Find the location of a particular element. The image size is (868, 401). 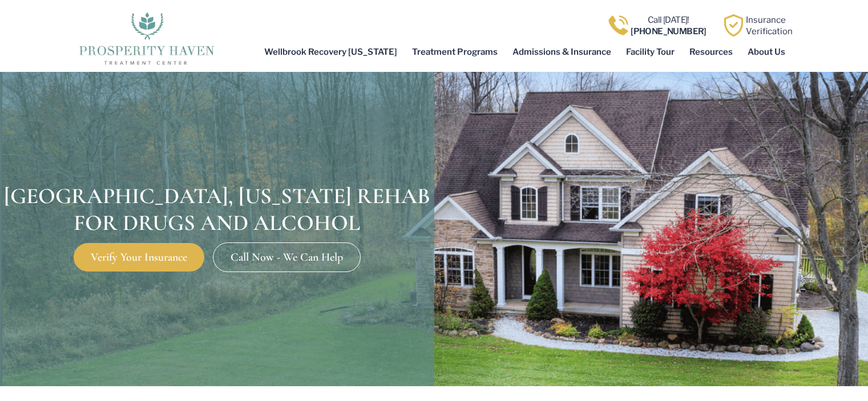

a: Admissions & Insurance is located at coordinates (561, 52).